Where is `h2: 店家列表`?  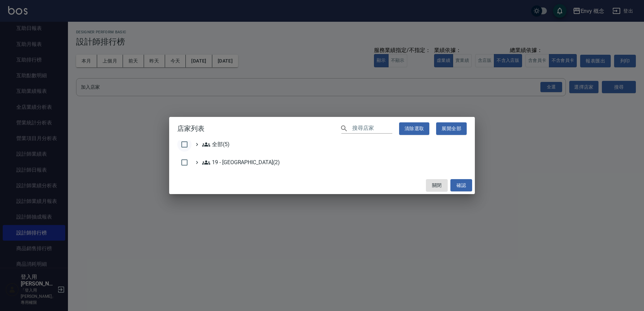
h2: 店家列表 is located at coordinates (322, 128).